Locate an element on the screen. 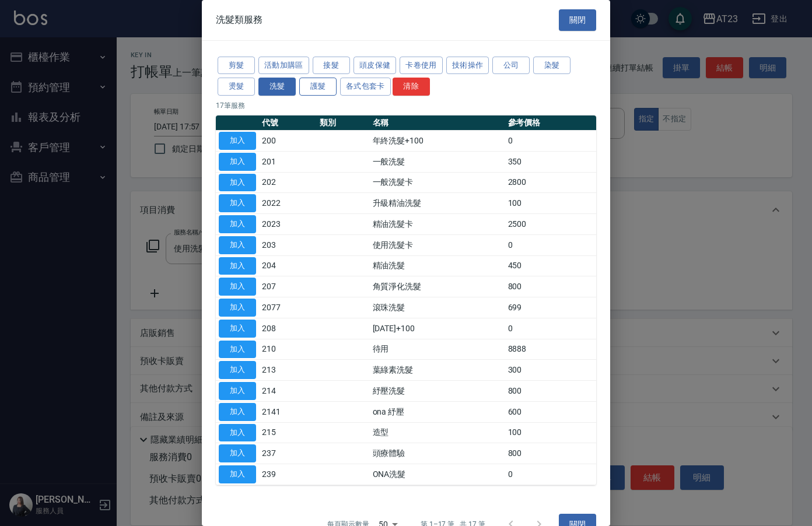 The width and height of the screenshot is (812, 526). td: 214 is located at coordinates (288, 391).